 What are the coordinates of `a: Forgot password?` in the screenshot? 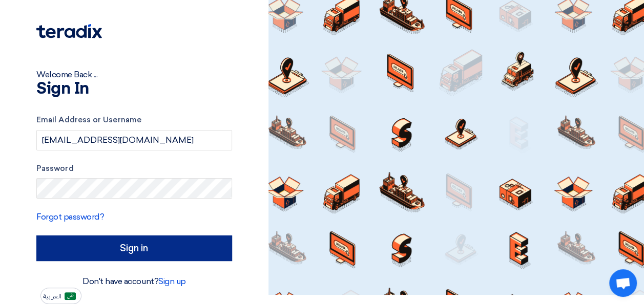 It's located at (70, 216).